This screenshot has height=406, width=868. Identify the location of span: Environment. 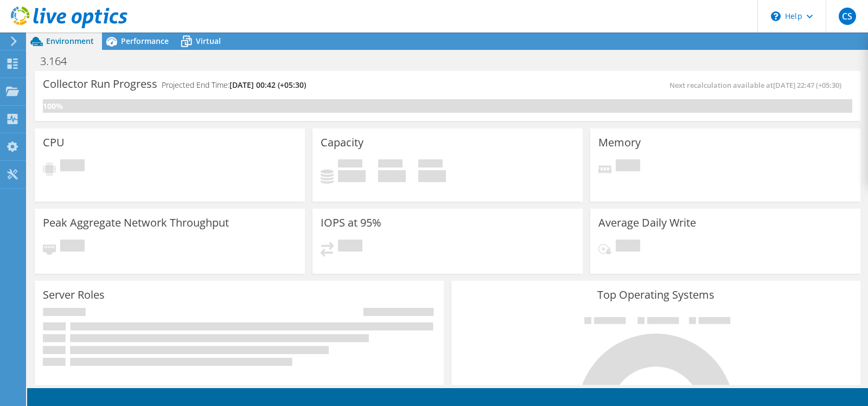
(70, 40).